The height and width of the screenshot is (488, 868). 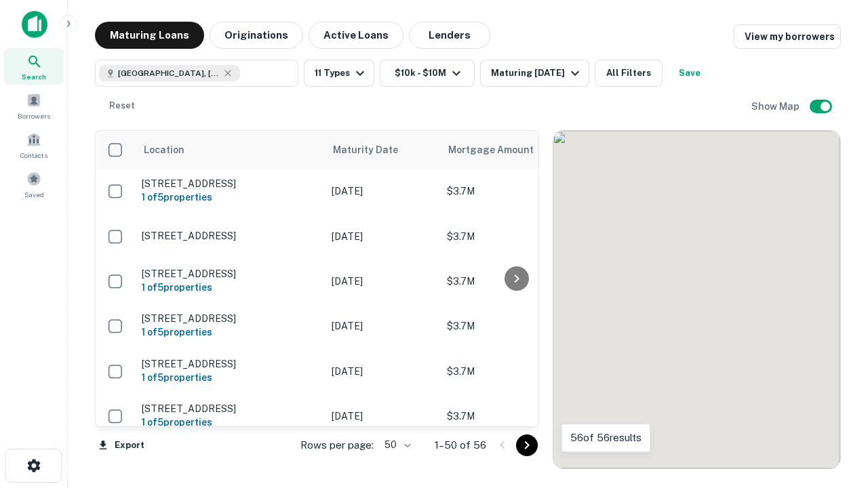 I want to click on p: 1–50 of 56, so click(x=461, y=446).